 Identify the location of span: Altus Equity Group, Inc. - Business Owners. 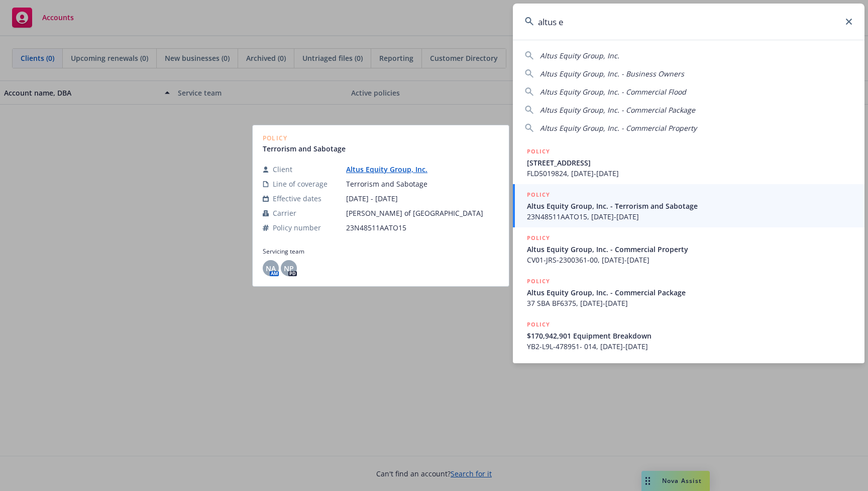
(612, 73).